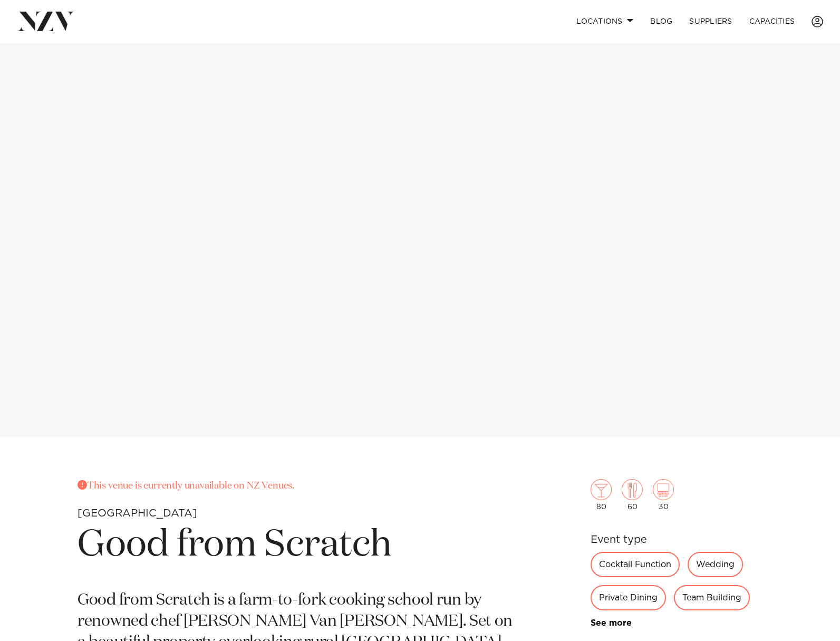  Describe the element at coordinates (662, 21) in the screenshot. I see `a: BLOG` at that location.